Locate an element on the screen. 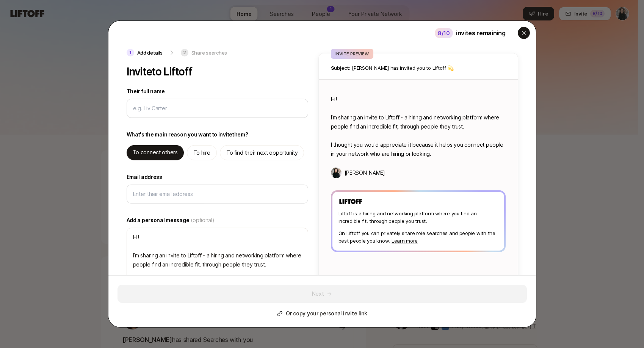  div: 8 /10 is located at coordinates (444, 32).